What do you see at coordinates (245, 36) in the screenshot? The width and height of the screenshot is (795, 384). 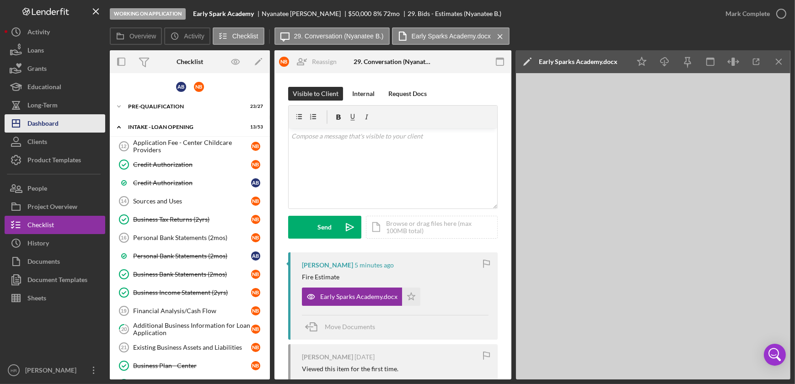 I see `label: Checklist` at bounding box center [245, 36].